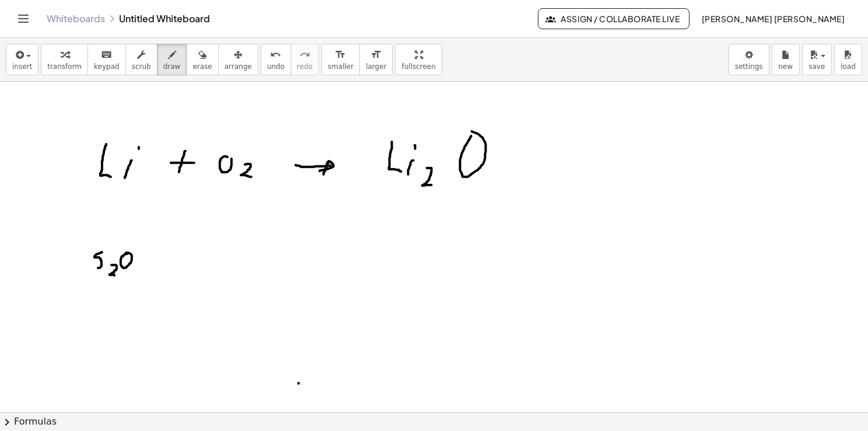 This screenshot has width=868, height=431. I want to click on span: erase, so click(201, 66).